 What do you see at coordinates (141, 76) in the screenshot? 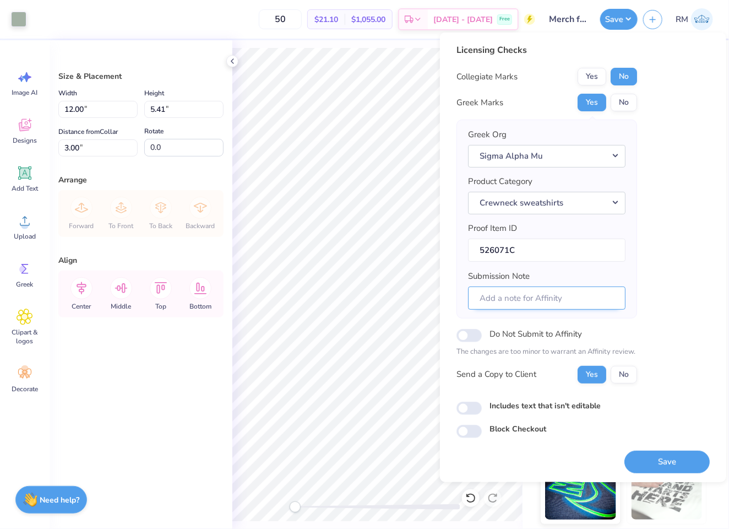
I see `div: Size & Placement` at bounding box center [141, 76].